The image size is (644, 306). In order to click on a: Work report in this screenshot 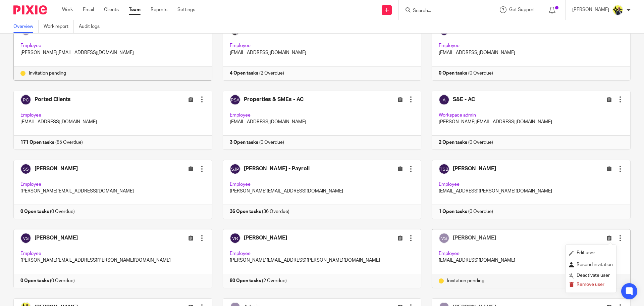, I will do `click(59, 27)`.